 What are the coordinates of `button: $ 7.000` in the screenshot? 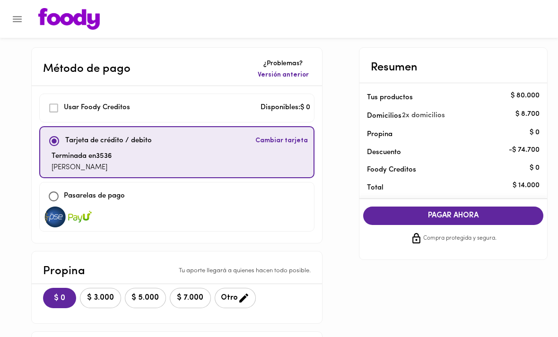 It's located at (190, 298).